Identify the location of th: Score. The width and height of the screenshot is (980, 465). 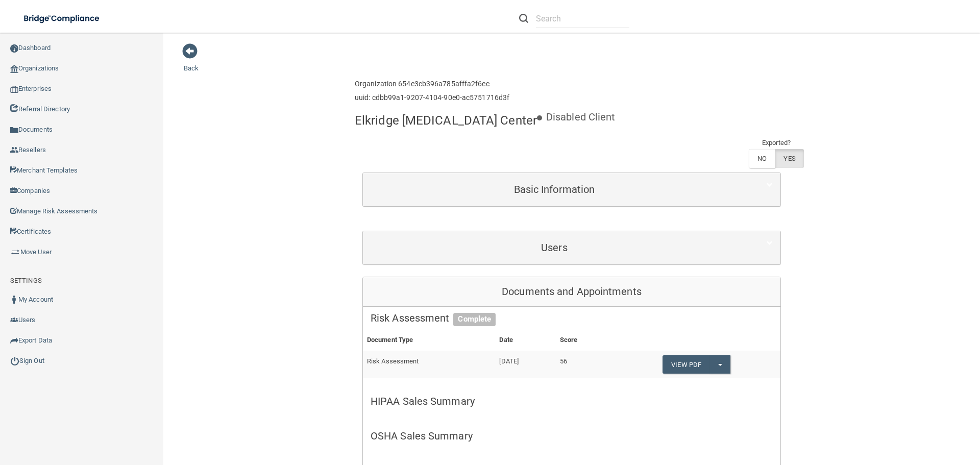
(584, 340).